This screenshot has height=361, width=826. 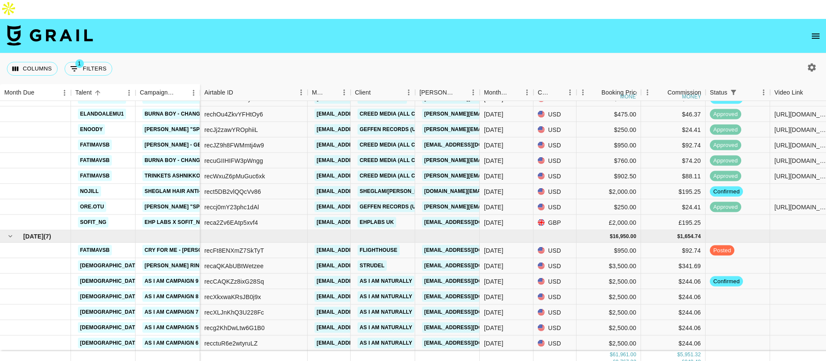 I want to click on div: Airtable ID, so click(x=219, y=93).